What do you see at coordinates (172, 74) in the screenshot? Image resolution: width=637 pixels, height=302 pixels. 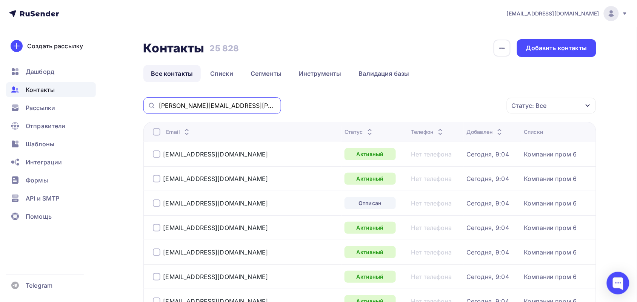 I see `a: Все контакты` at bounding box center [172, 74].